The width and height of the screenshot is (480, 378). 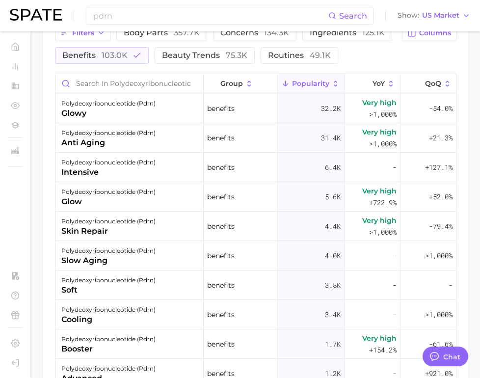 What do you see at coordinates (237, 55) in the screenshot?
I see `span: 75.3k` at bounding box center [237, 55].